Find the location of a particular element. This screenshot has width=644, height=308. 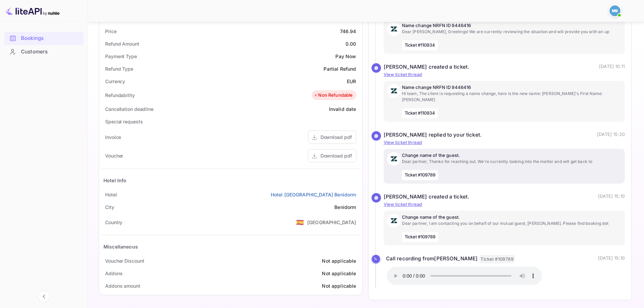

div: Pay Now is located at coordinates (346, 56).